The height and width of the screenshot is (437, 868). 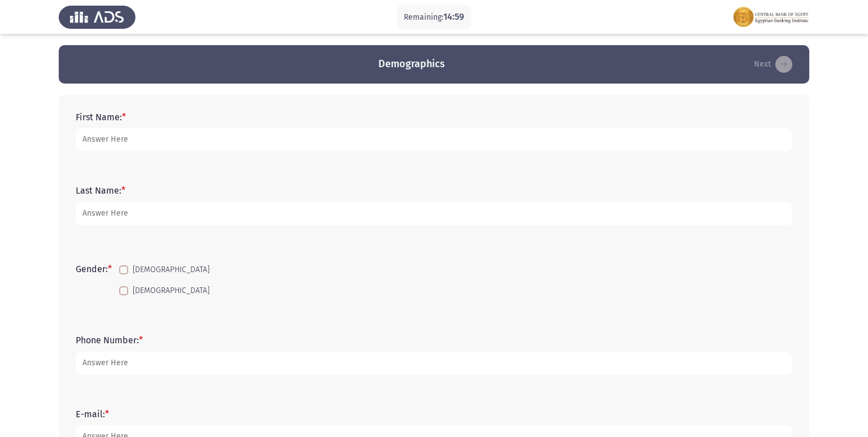 I want to click on p: Remaining:, so click(x=434, y=17).